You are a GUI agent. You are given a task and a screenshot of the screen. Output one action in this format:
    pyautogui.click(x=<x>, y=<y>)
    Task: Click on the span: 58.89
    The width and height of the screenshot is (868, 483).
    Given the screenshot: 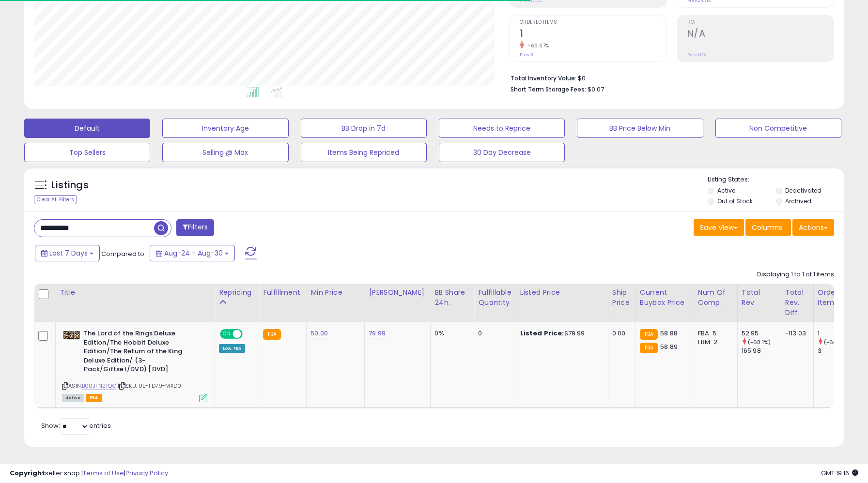 What is the action you would take?
    pyautogui.click(x=669, y=346)
    